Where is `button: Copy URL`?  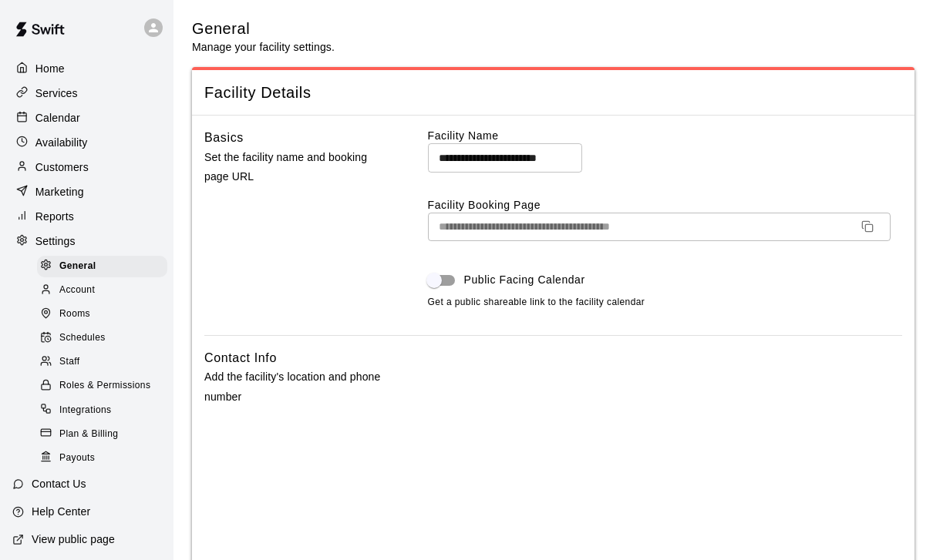 button: Copy URL is located at coordinates (867, 226).